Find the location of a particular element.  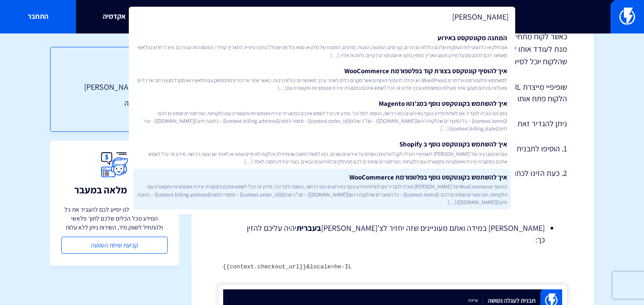

span: במג’נטו תוכלו להגדיר אם לשלוח מידע נוסף באירועים כמו רכישה, הוספה לסל וכו’. מידע זה יוכל לשמש אתכ... is located at coordinates (322, 121).